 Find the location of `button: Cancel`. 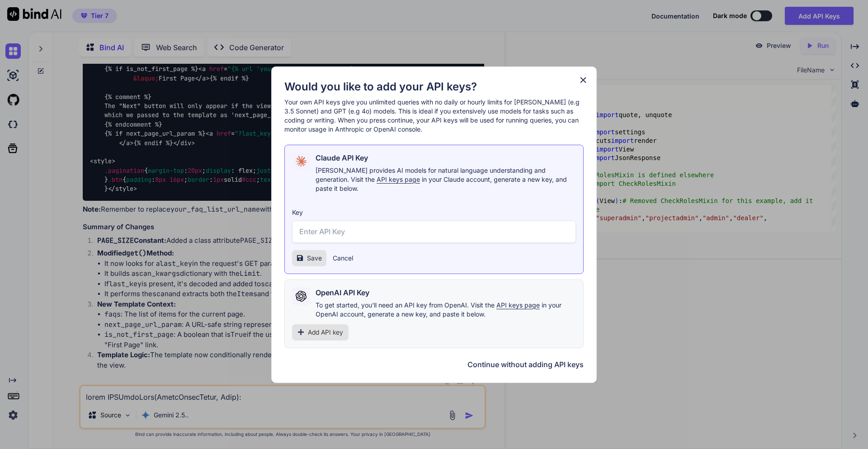

button: Cancel is located at coordinates (343, 258).